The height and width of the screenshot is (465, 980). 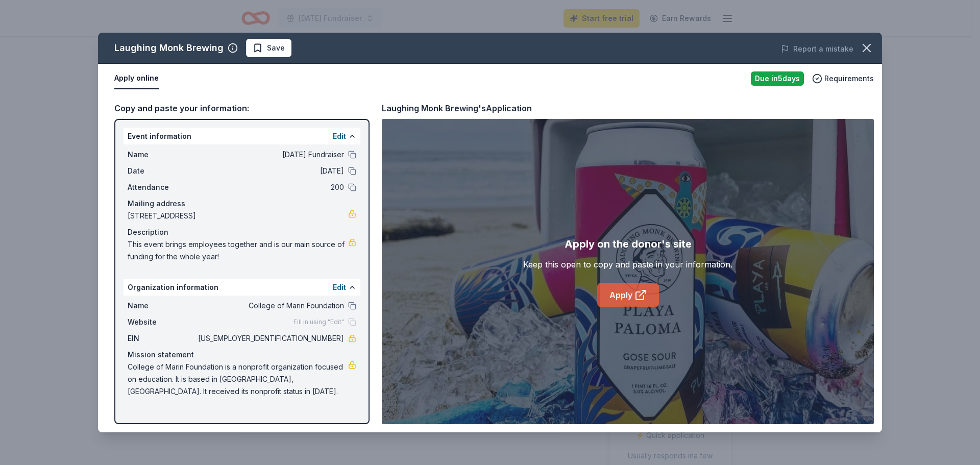 What do you see at coordinates (162, 339) in the screenshot?
I see `span: EIN` at bounding box center [162, 339].